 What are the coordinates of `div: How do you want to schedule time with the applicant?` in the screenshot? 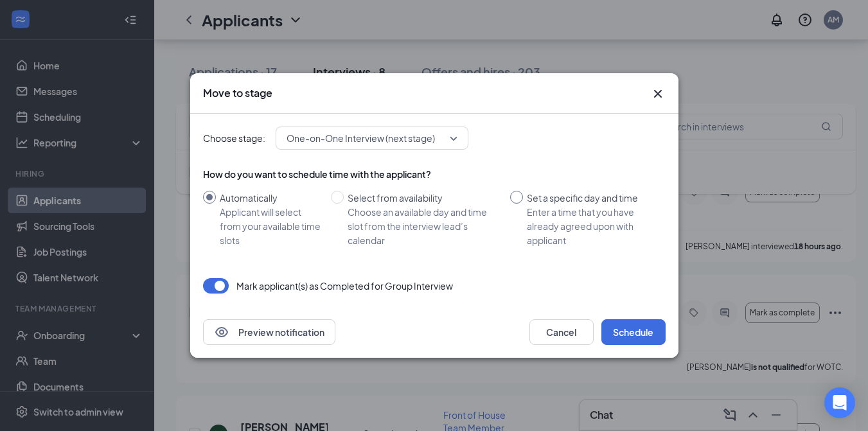 It's located at (434, 174).